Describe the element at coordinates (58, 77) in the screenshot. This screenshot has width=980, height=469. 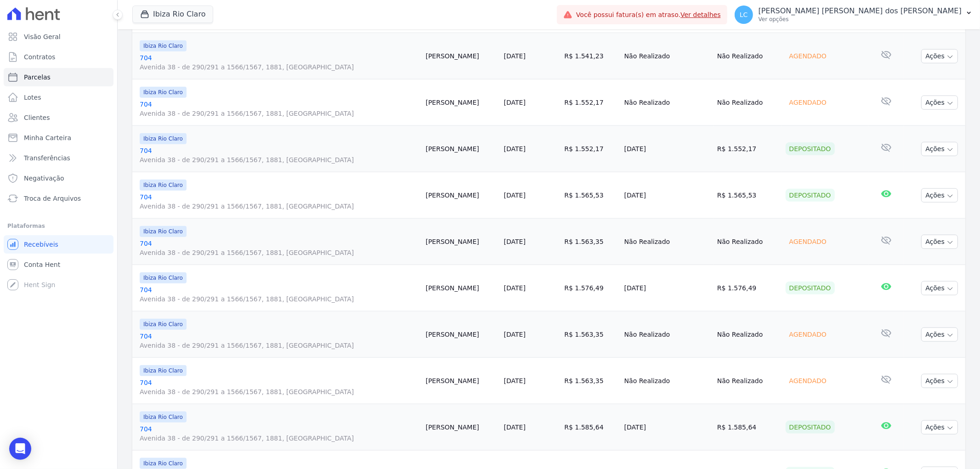
I see `a: Parcelas` at that location.